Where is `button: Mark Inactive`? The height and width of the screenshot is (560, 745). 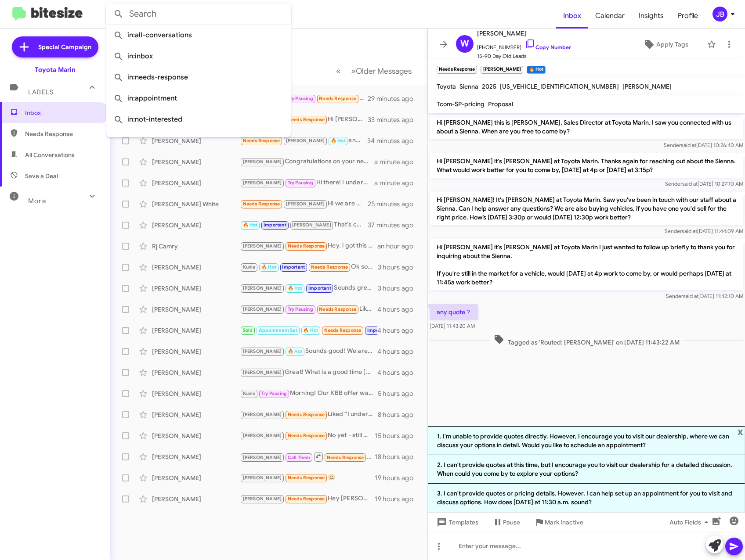 button: Mark Inactive is located at coordinates (559, 523).